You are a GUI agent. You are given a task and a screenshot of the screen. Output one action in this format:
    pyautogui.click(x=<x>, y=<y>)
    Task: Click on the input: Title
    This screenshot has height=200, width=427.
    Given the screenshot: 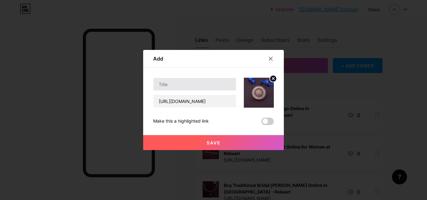 What is the action you would take?
    pyautogui.click(x=195, y=84)
    